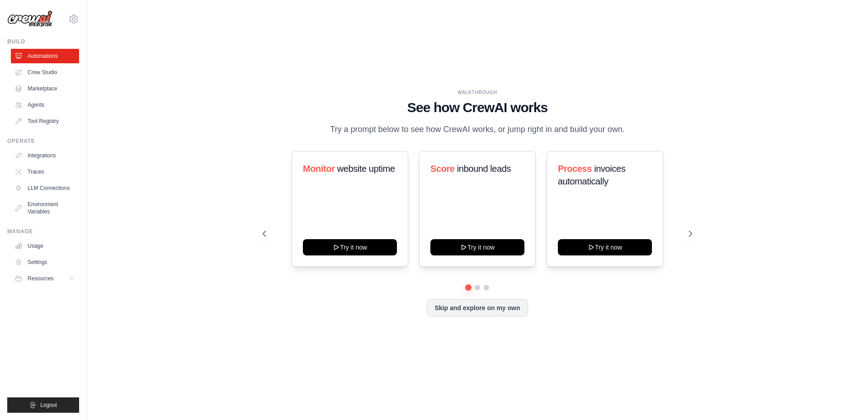 The image size is (868, 420). Describe the element at coordinates (484, 169) in the screenshot. I see `span: inbound leads` at that location.